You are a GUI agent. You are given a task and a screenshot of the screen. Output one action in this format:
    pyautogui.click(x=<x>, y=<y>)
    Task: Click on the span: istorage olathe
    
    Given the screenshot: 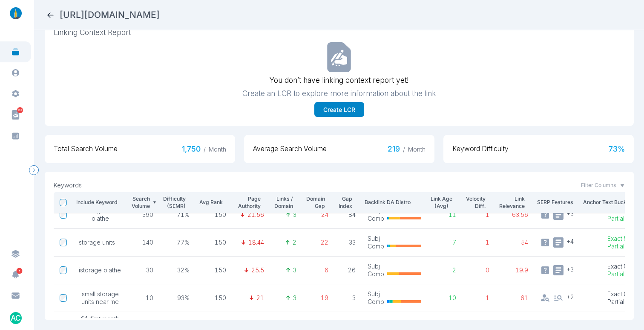 What is the action you would take?
    pyautogui.click(x=100, y=270)
    